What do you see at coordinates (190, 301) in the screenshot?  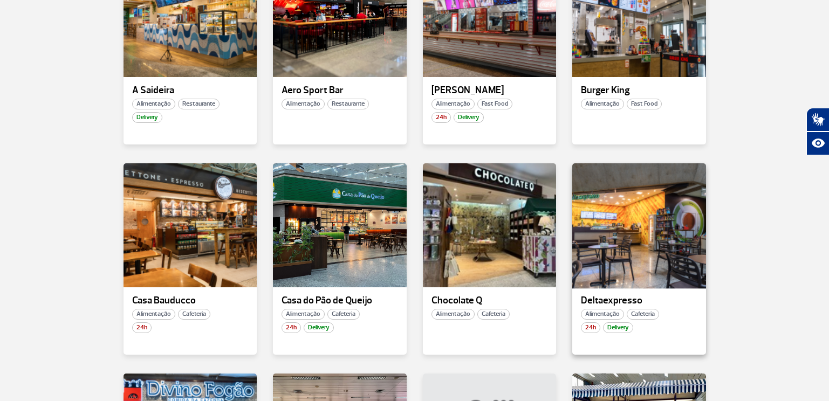 I see `p: Casa Bauducco` at bounding box center [190, 301].